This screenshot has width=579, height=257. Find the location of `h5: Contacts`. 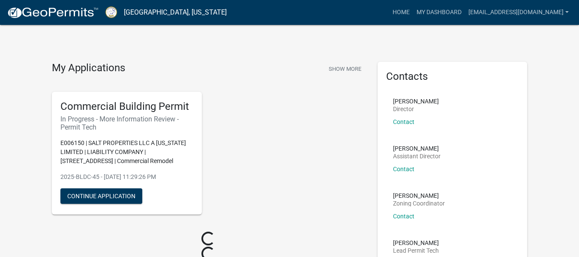

h5: Contacts is located at coordinates (453, 76).